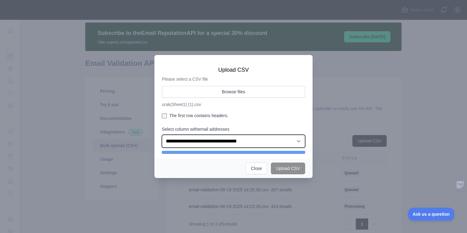  I want to click on p: urak(Sheet1) (1).csv, so click(233, 104).